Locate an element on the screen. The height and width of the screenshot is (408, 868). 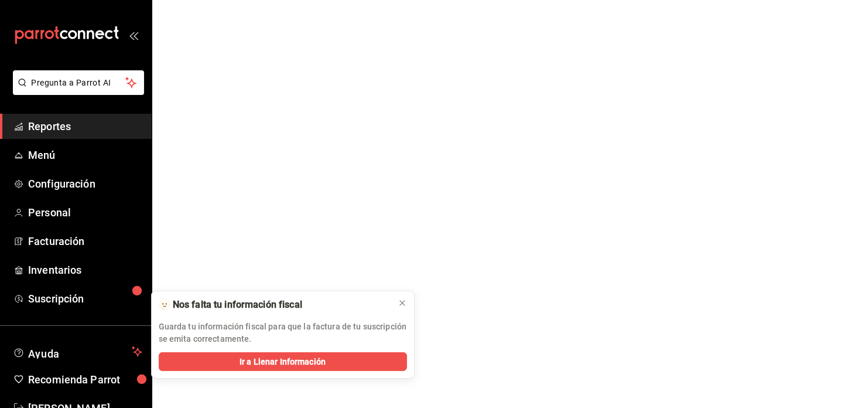
div: 🫥 Nos falta tu información fiscal is located at coordinates (273, 305).